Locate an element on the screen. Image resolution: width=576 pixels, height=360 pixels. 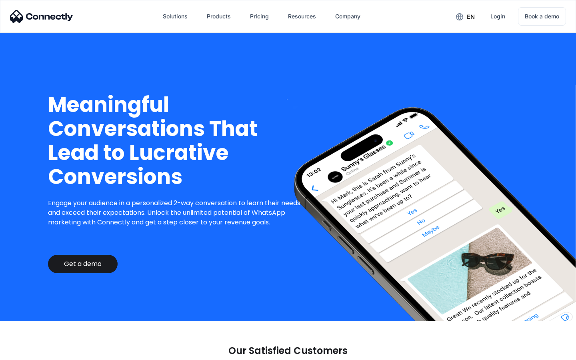
p: Our Satisfied Customers is located at coordinates (288, 351).